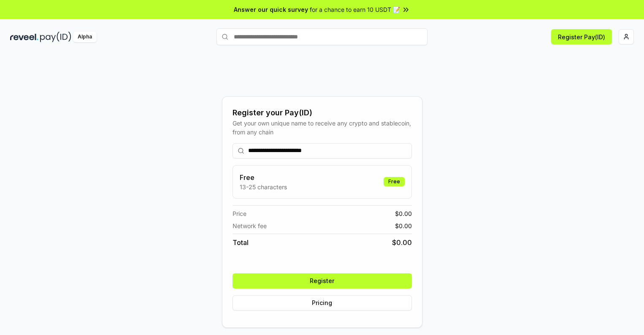 The height and width of the screenshot is (335, 644). I want to click on button: Pricing, so click(322, 303).